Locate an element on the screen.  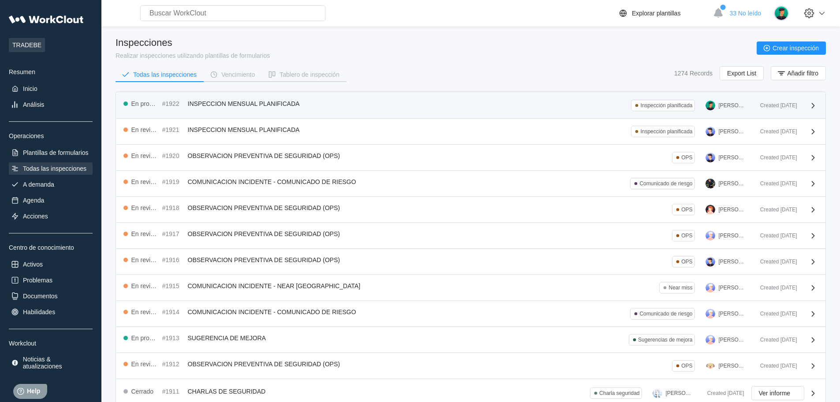
div: Workclout is located at coordinates (51, 343).